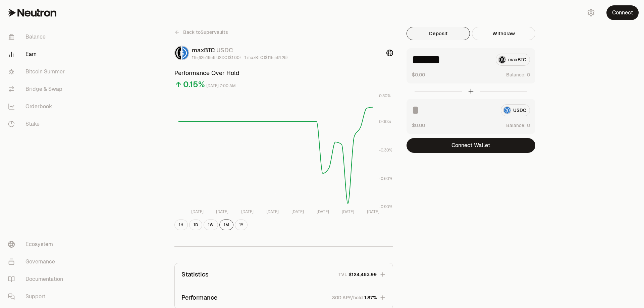  What do you see at coordinates (37, 106) in the screenshot?
I see `a: Orderbook` at bounding box center [37, 106].